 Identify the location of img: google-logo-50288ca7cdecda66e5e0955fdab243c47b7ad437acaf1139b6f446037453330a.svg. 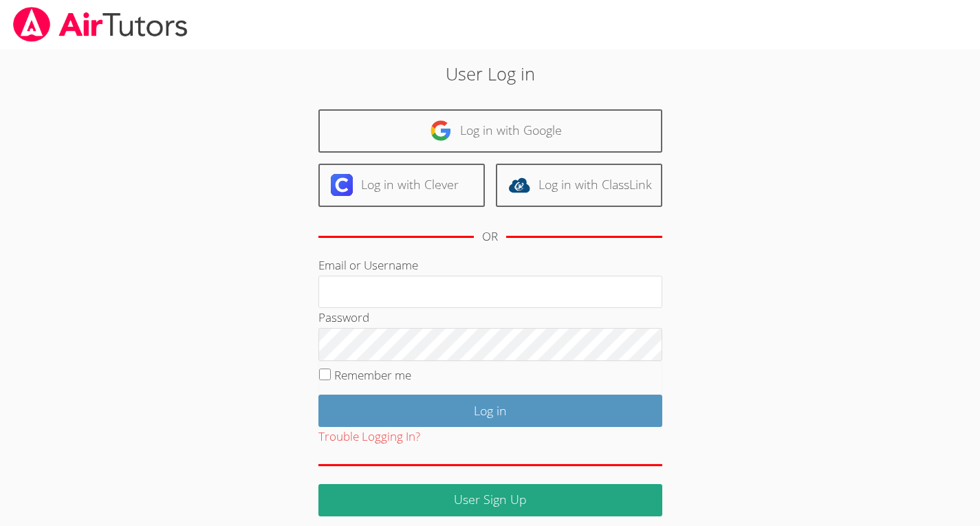
(441, 131).